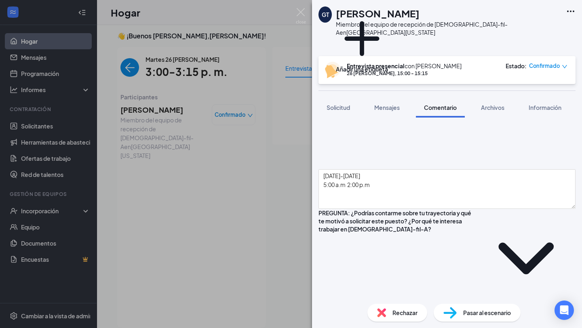  Describe the element at coordinates (325, 15) in the screenshot. I see `font: GT` at that location.